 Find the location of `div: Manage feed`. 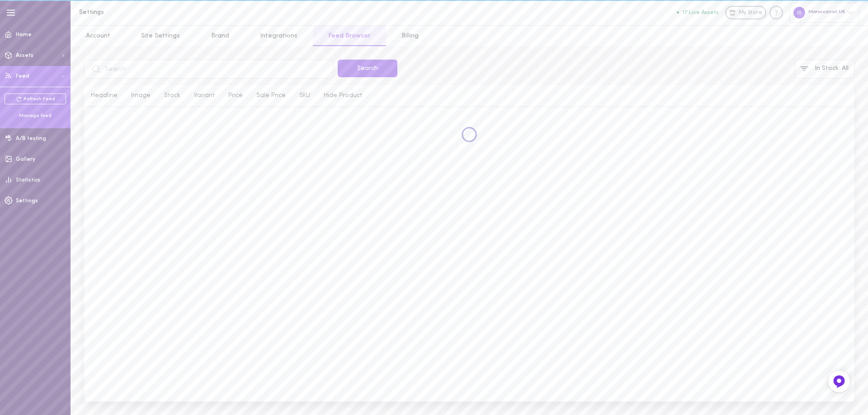

div: Manage feed is located at coordinates (35, 116).